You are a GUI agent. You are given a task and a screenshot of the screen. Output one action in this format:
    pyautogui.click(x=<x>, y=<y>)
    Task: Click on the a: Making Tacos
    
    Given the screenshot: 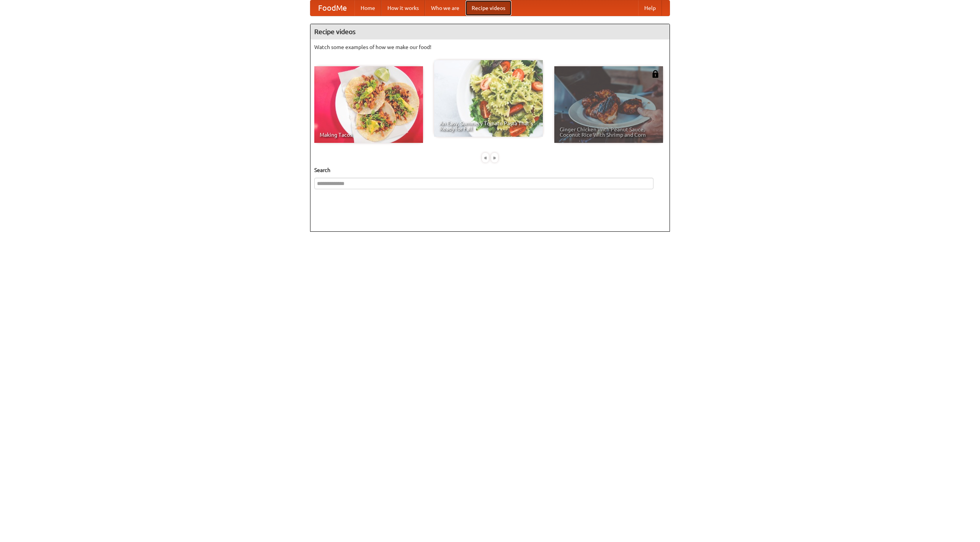 What is the action you would take?
    pyautogui.click(x=368, y=105)
    